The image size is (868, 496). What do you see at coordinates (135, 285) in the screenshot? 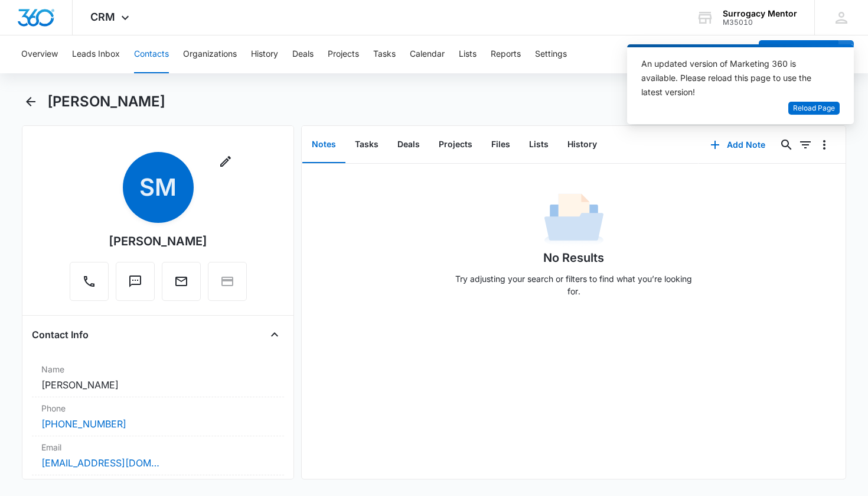
I see `a: Text` at bounding box center [135, 285].